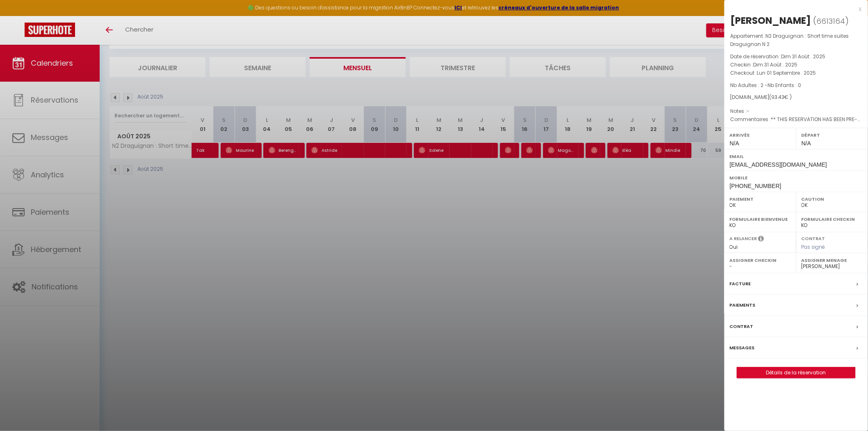 The height and width of the screenshot is (431, 868). Describe the element at coordinates (796, 73) in the screenshot. I see `p: Checkout :` at that location.